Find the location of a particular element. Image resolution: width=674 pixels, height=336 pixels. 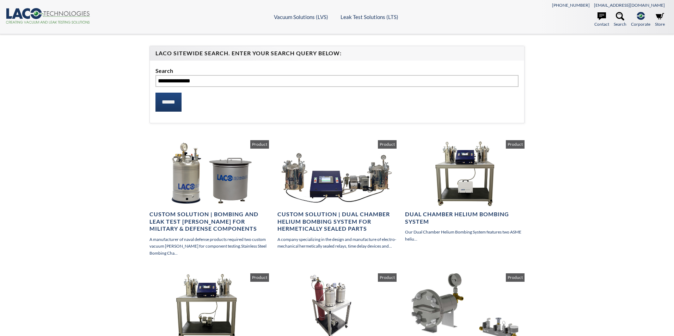

a: Search is located at coordinates (620, 20).